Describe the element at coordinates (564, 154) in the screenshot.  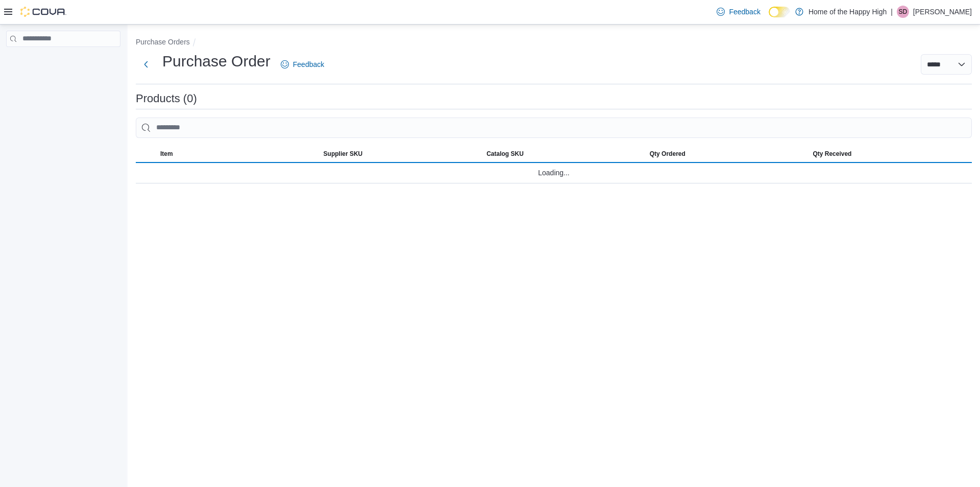
I see `button: Catalog SKU` at that location.